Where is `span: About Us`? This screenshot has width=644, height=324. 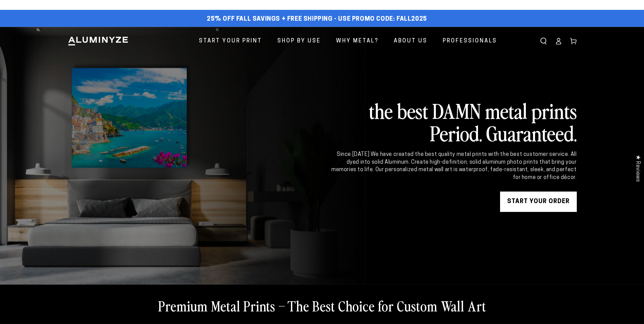 span: About Us is located at coordinates (411, 41).